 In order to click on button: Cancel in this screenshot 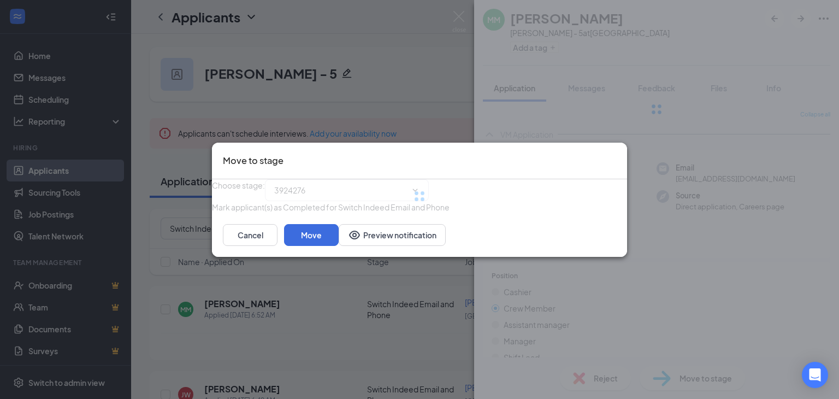, I will do `click(250, 234)`.